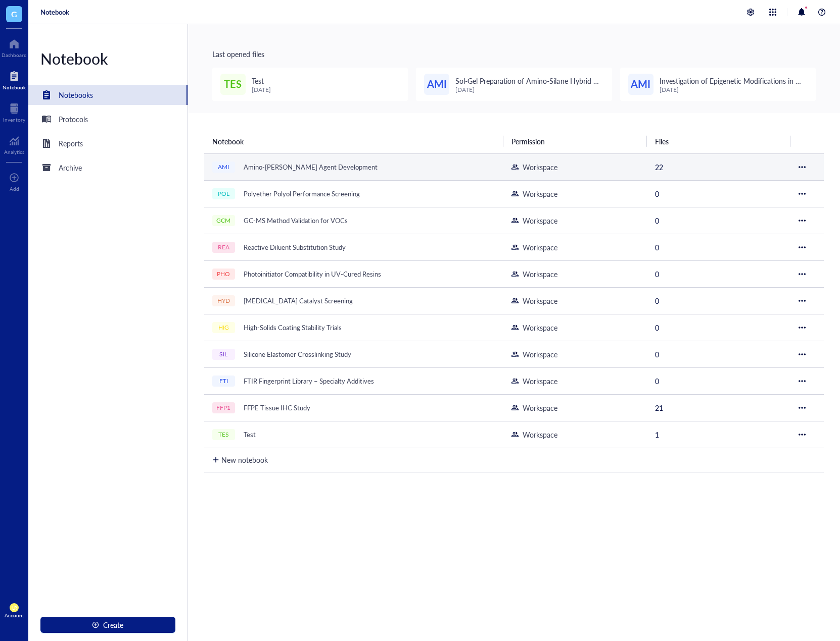 This screenshot has width=840, height=641. I want to click on div: FFPE Tissue IHC Study, so click(277, 408).